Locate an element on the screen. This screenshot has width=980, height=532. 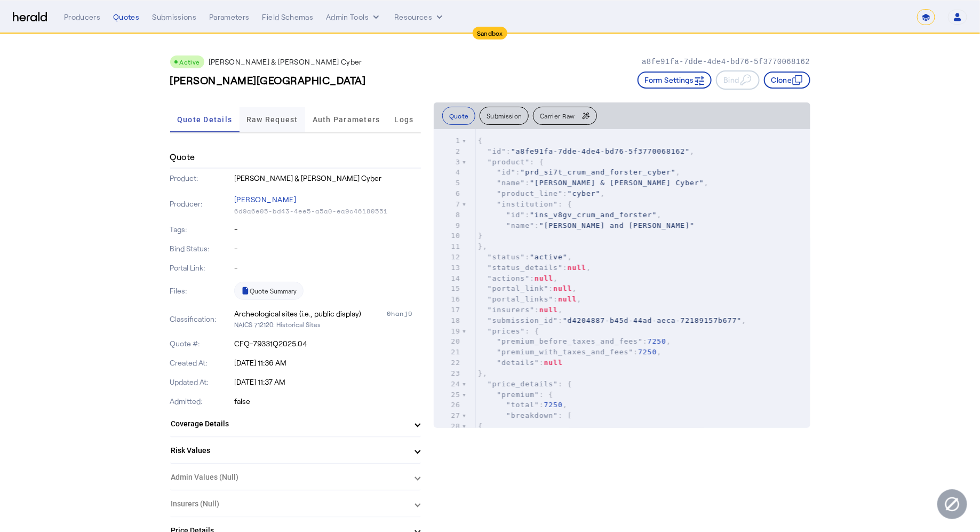
div: 12 is located at coordinates (448, 257).